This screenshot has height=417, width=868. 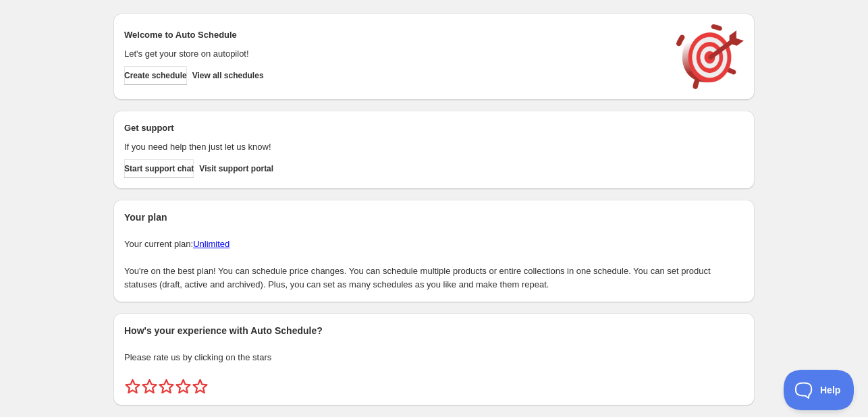 What do you see at coordinates (434, 330) in the screenshot?
I see `h2: How's your experience with Auto Schedule?` at bounding box center [434, 330].